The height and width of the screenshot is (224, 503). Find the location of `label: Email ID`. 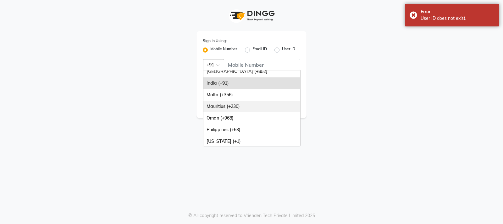

label: Email ID is located at coordinates (260, 50).